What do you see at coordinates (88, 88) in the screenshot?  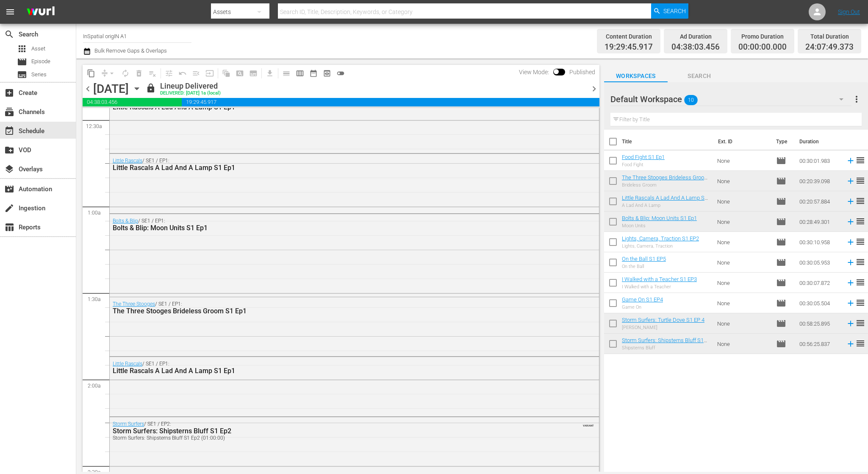 I see `span: chevron_left` at bounding box center [88, 88].